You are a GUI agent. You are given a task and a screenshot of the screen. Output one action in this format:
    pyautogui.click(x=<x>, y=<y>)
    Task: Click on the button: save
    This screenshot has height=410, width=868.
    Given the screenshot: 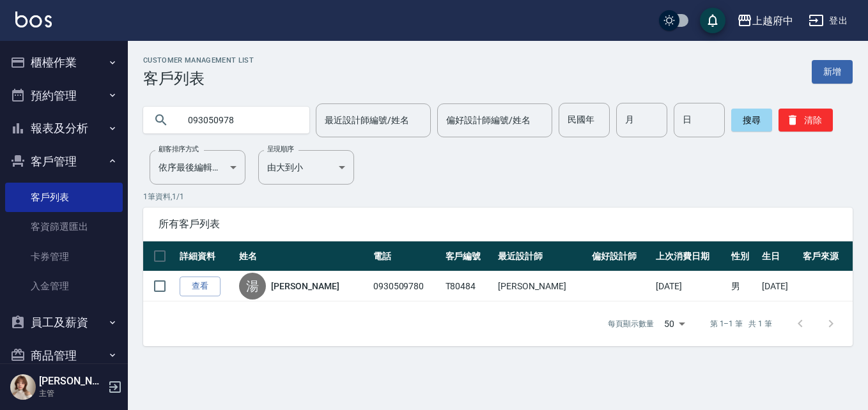 What is the action you would take?
    pyautogui.click(x=713, y=20)
    